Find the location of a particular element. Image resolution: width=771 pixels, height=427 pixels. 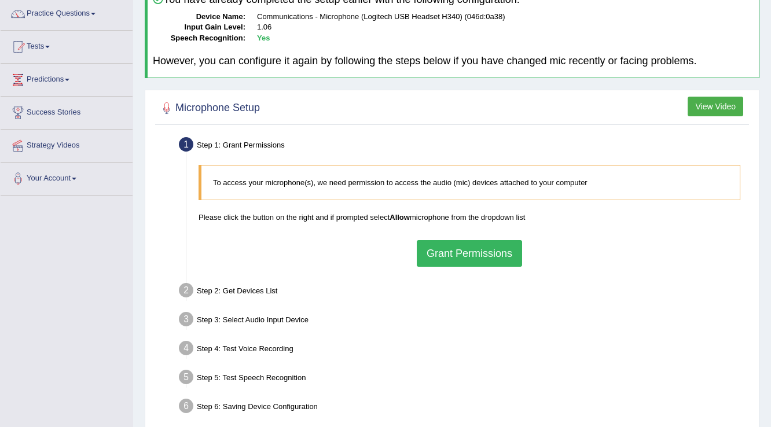

a: Success Stories is located at coordinates (67, 111).